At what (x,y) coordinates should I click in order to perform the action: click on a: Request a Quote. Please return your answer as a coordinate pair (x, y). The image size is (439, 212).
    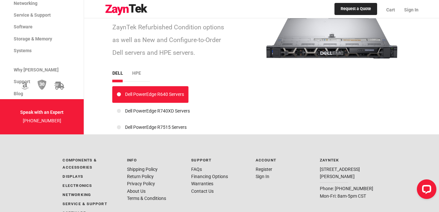
    Looking at the image, I should click on (356, 9).